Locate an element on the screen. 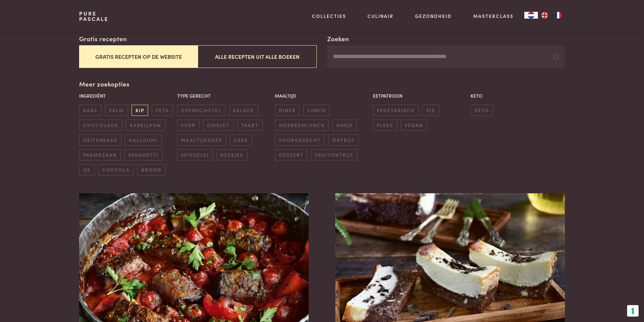  p: Keto is located at coordinates (517, 96).